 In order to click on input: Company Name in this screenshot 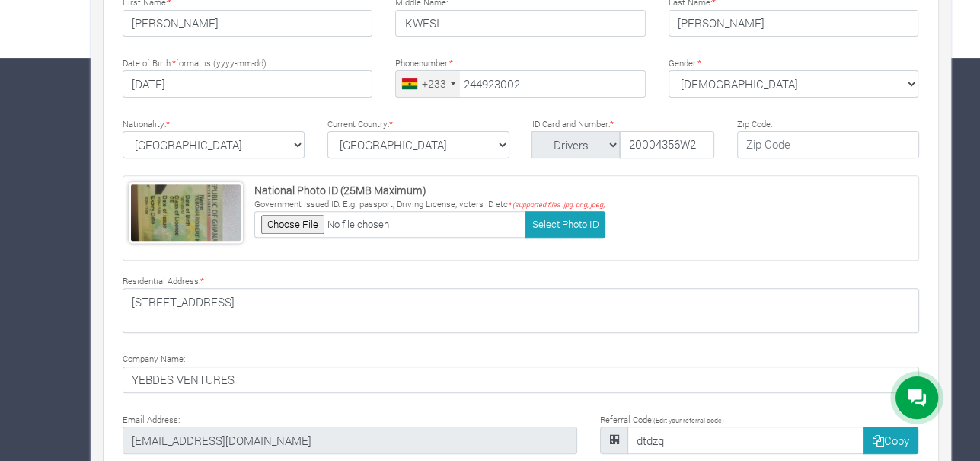, I will do `click(521, 380)`.